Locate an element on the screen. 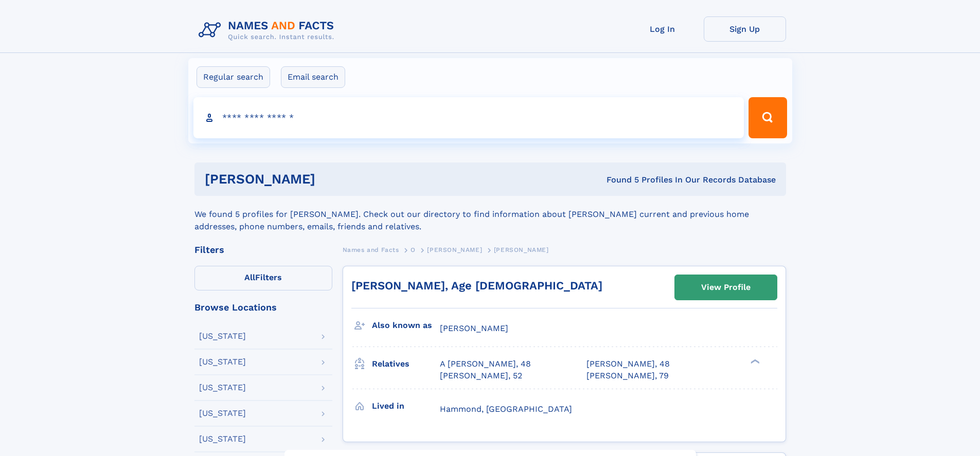 This screenshot has height=456, width=980. label: Email search is located at coordinates (313, 77).